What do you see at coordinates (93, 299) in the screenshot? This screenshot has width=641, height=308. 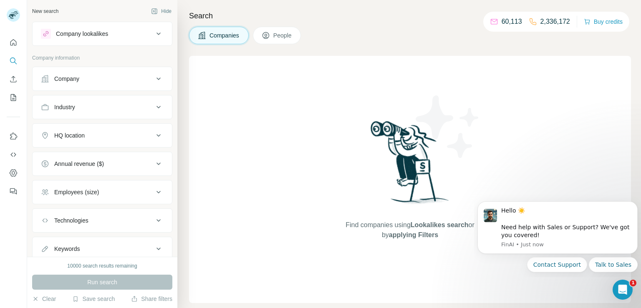 I see `button: Save search` at bounding box center [93, 299].